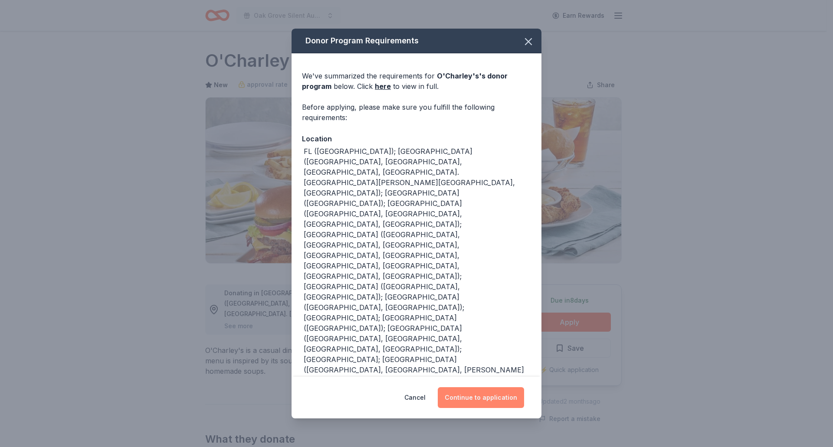 The width and height of the screenshot is (833, 447). I want to click on button: Continue to application, so click(481, 398).